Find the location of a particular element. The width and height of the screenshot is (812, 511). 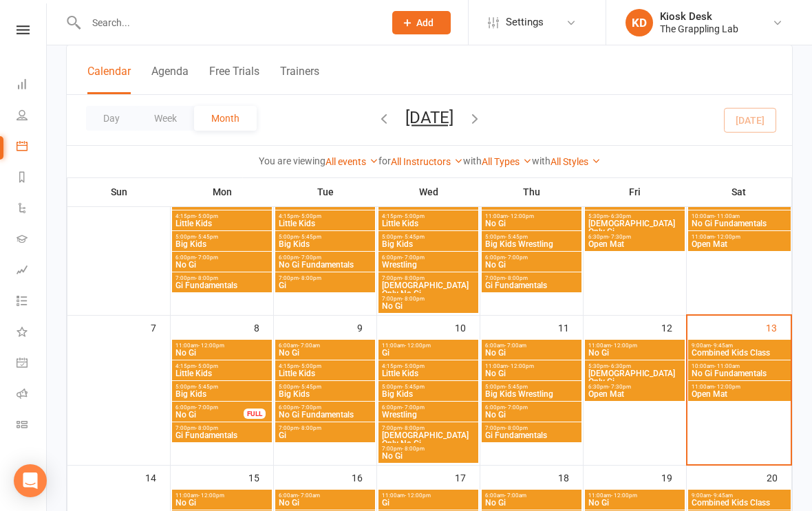

span: 6:00am is located at coordinates (325, 346).